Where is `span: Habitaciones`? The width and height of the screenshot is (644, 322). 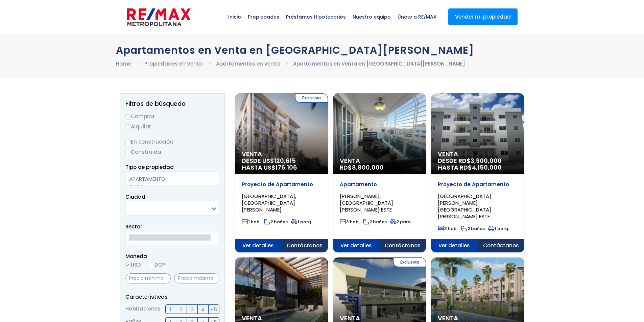
span: Habitaciones is located at coordinates (143, 309).